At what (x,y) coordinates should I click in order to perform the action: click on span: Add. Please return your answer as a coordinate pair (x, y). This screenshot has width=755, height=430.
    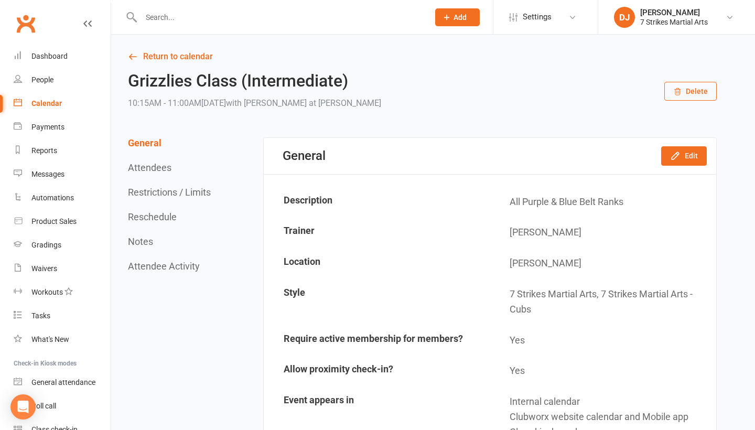
    Looking at the image, I should click on (460, 17).